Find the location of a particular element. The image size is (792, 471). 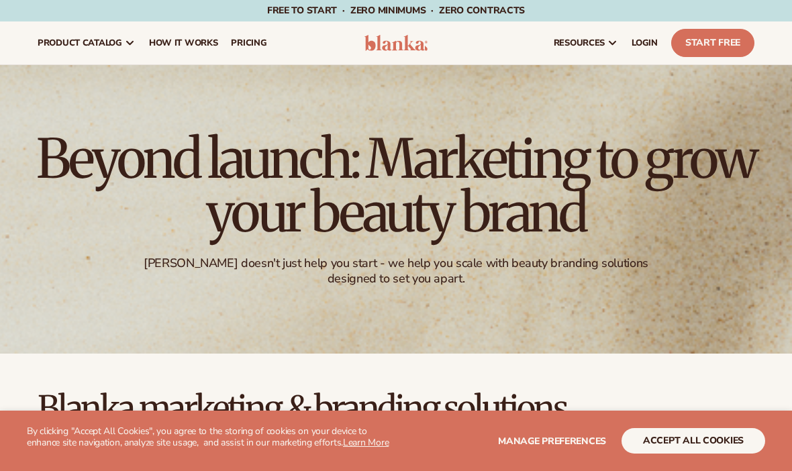

span: Manage preferences is located at coordinates (552, 441).